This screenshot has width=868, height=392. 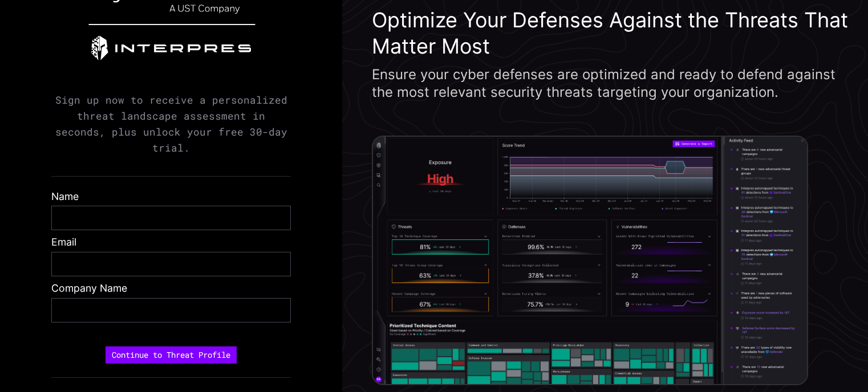 I want to click on p: Sign up now to receive a personalized threat landscape assessment in seconds, plus unlock your fr..., so click(x=171, y=124).